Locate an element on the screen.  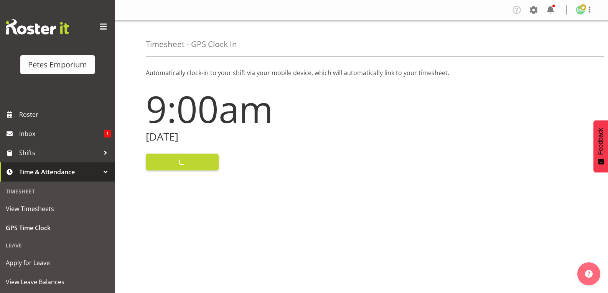
button: Feedback - Show survey is located at coordinates (601, 147).